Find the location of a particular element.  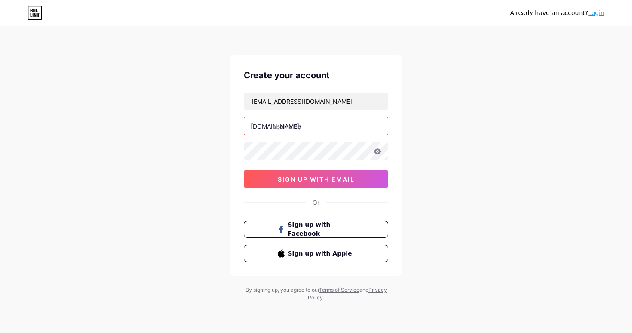

a: Sign up with Apple is located at coordinates (316, 253).